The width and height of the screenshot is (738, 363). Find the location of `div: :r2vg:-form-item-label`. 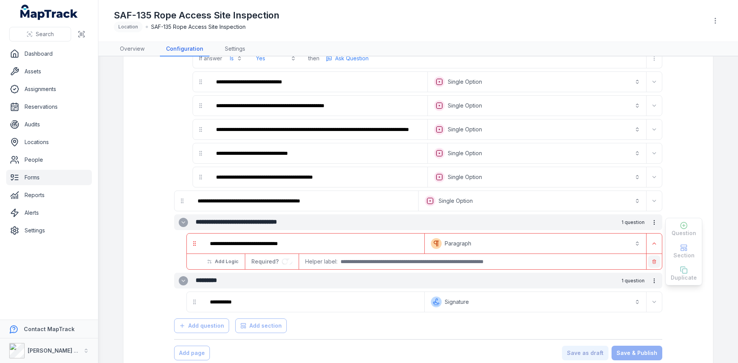

div: :r2vg:-form-item-label is located at coordinates (318, 106).